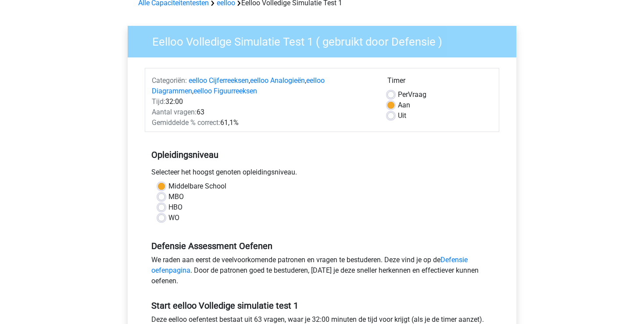 The width and height of the screenshot is (644, 324). I want to click on label: Uit, so click(402, 116).